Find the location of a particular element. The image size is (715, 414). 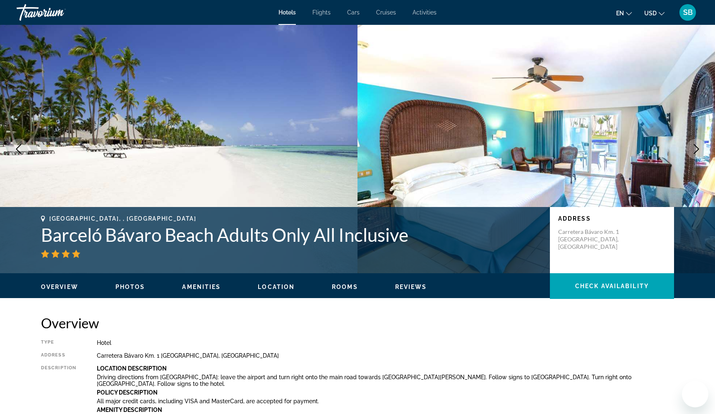

b: Location Description is located at coordinates (132, 368).